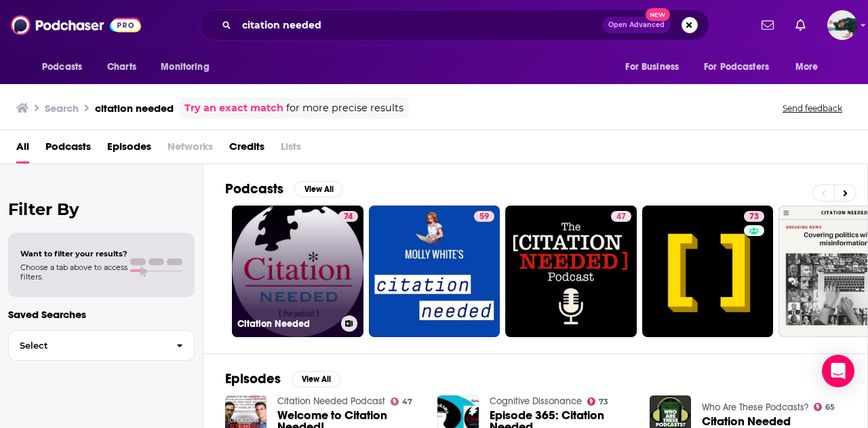 This screenshot has width=868, height=428. What do you see at coordinates (87, 345) in the screenshot?
I see `span: Select` at bounding box center [87, 345].